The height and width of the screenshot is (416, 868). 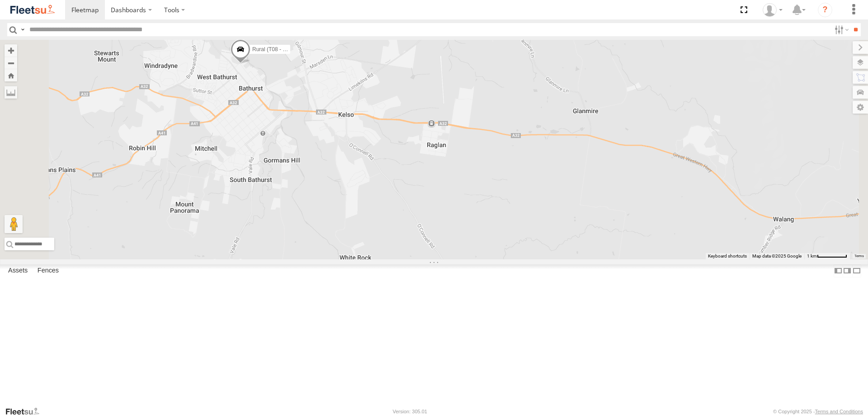 I want to click on label: Fences, so click(x=48, y=271).